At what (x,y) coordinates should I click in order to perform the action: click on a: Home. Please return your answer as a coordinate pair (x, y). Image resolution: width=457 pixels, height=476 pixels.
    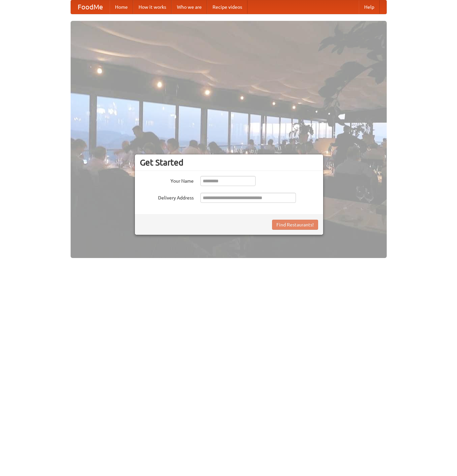
    Looking at the image, I should click on (122, 7).